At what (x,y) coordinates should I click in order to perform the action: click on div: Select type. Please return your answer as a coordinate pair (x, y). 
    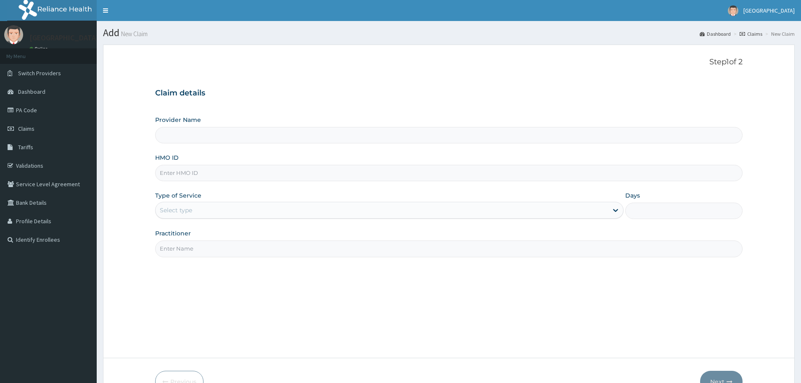
    Looking at the image, I should click on (176, 210).